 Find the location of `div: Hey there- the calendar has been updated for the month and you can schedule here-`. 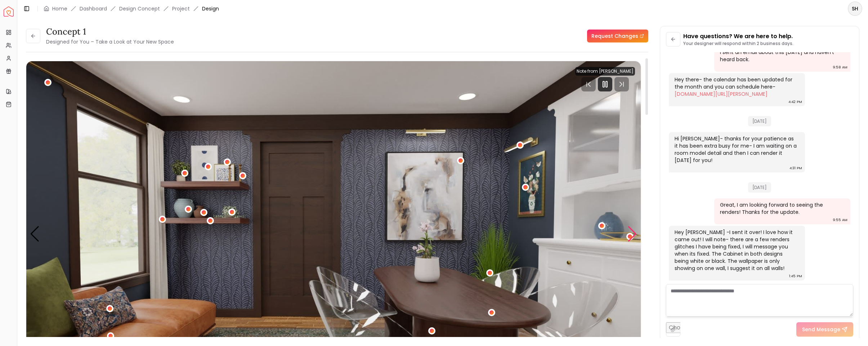

div: Hey there- the calendar has been updated for the month and you can schedule here- is located at coordinates (736, 87).